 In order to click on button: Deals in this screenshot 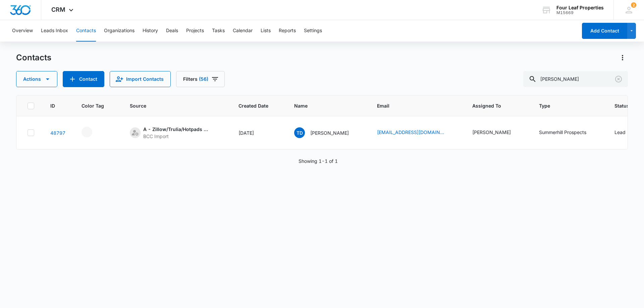, I will do `click(172, 31)`.